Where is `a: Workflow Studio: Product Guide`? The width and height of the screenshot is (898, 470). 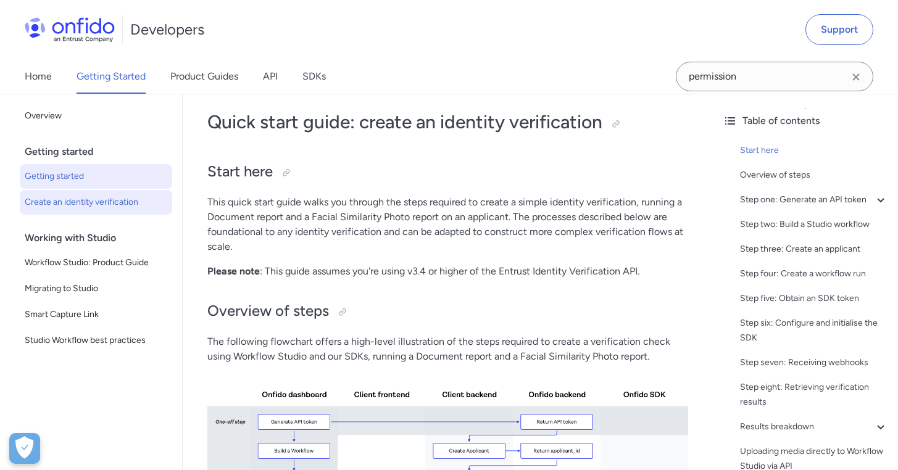
a: Workflow Studio: Product Guide is located at coordinates (96, 263).